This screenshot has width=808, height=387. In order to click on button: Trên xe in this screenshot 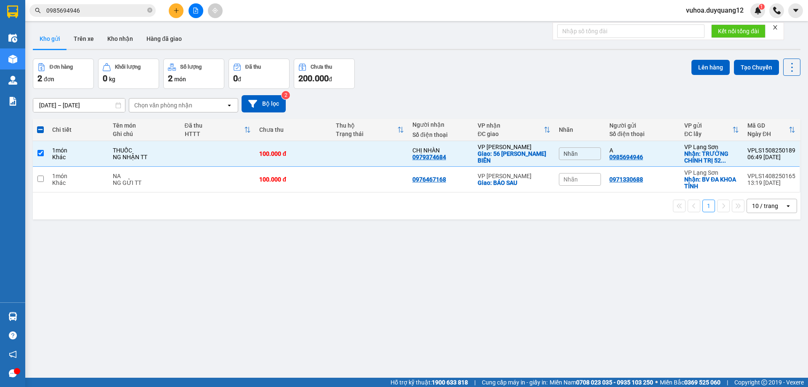, I will do `click(84, 39)`.